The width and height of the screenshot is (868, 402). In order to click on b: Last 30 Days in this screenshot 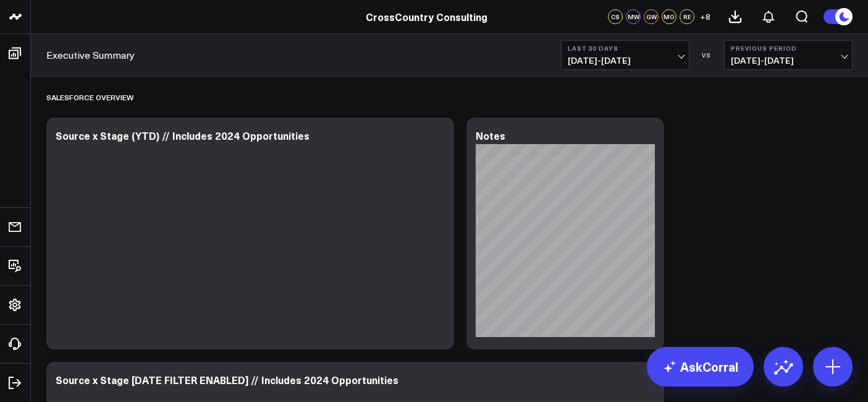, I will do `click(625, 48)`.